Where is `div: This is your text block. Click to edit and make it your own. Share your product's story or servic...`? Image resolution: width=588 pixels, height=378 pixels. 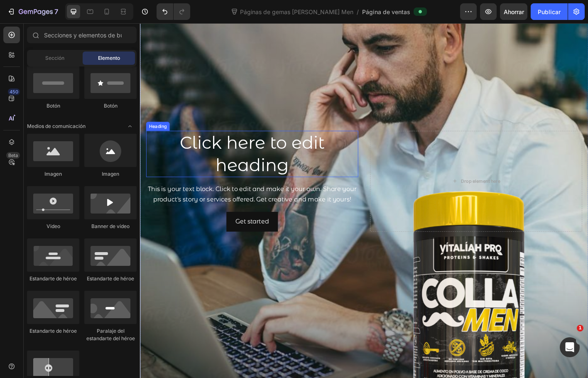 div: This is your text block. Click to edit and make it your own. Share your product's story or servic... is located at coordinates (125, 191).